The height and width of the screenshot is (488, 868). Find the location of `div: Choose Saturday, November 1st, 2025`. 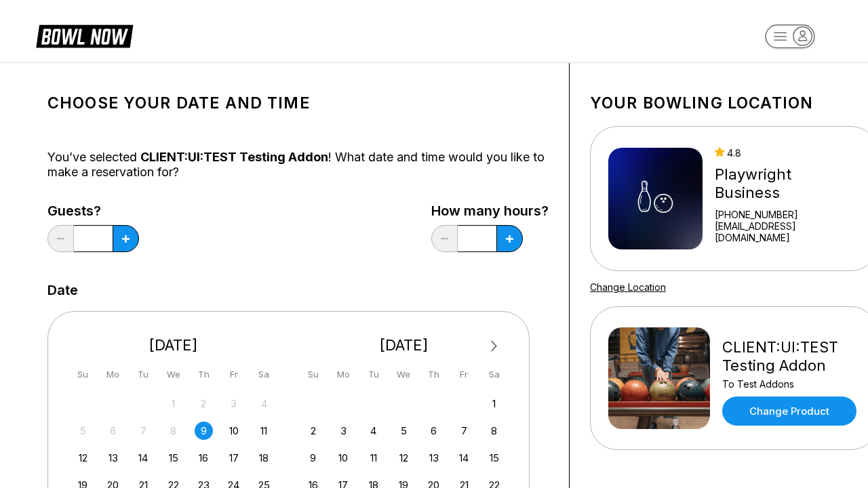

div: Choose Saturday, November 1st, 2025 is located at coordinates (494, 403).